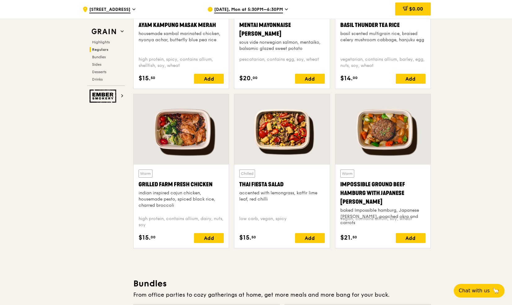 The image size is (512, 305). What do you see at coordinates (181, 37) in the screenshot?
I see `div: housemade sambal marinated chicken, nyonya achar, butterfly blue pea rice` at bounding box center [181, 37].